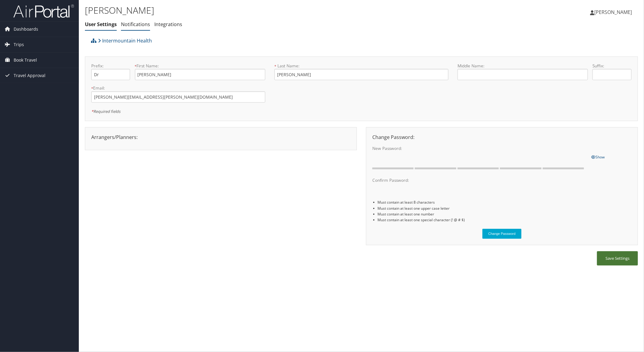 This screenshot has height=352, width=644. Describe the element at coordinates (618, 258) in the screenshot. I see `button: Save Settings` at that location.